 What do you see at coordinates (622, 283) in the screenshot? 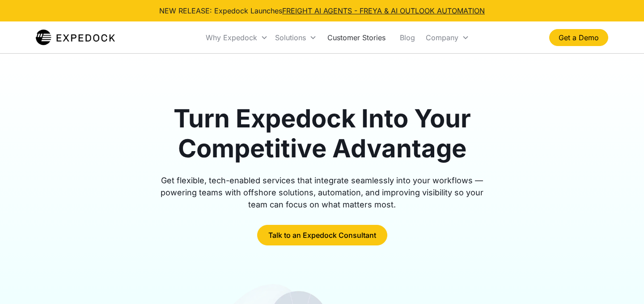
I see `div: Chat Widget` at bounding box center [622, 283].